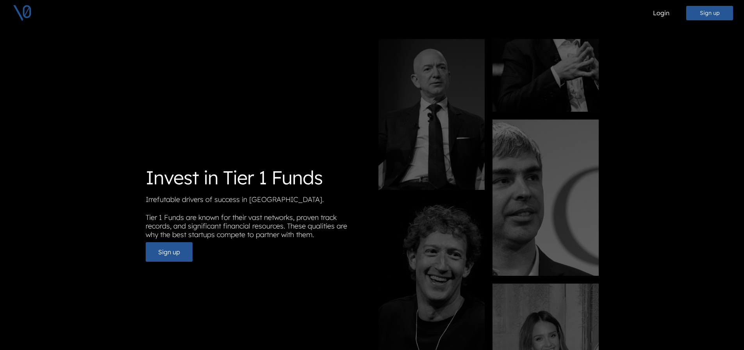  What do you see at coordinates (256, 178) in the screenshot?
I see `h1: Invest in Tier 1 Funds` at bounding box center [256, 178].